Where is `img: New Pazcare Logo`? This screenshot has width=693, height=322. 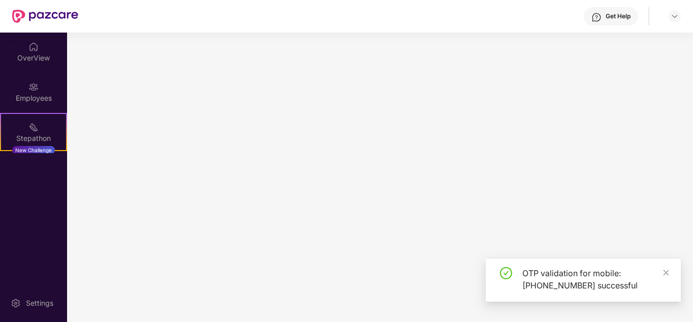
img: New Pazcare Logo is located at coordinates (45, 16).